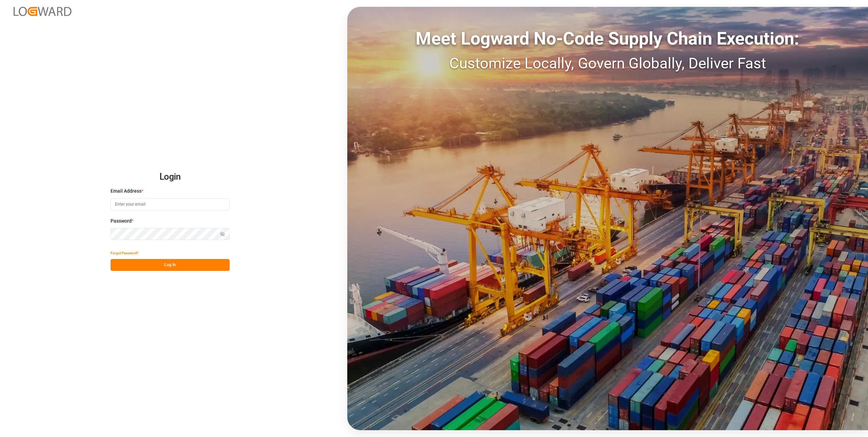 The width and height of the screenshot is (868, 437). What do you see at coordinates (124, 253) in the screenshot?
I see `button: Forgot Password?` at bounding box center [124, 253].